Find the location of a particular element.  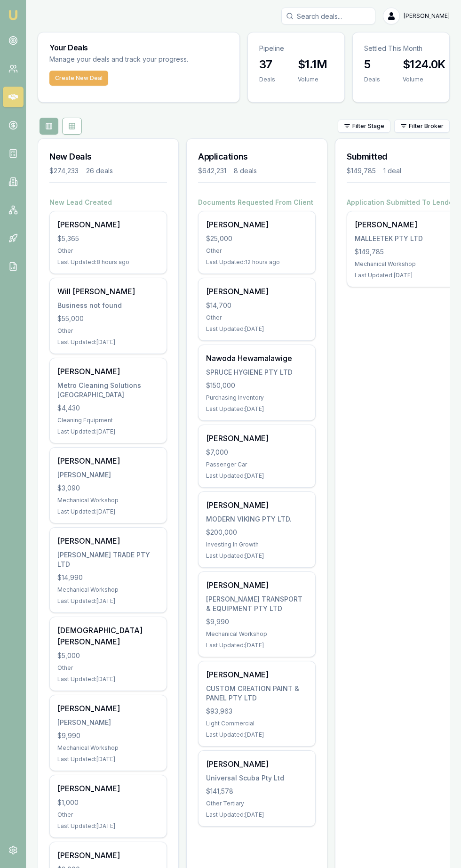

div: Investing In Growth is located at coordinates (256, 545).